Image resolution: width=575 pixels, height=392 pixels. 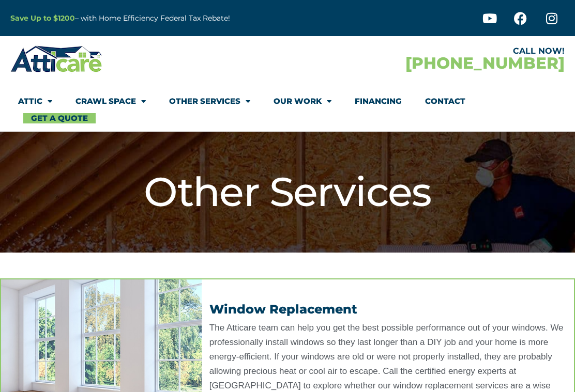 I want to click on a: Save Up to $1200, so click(x=43, y=18).